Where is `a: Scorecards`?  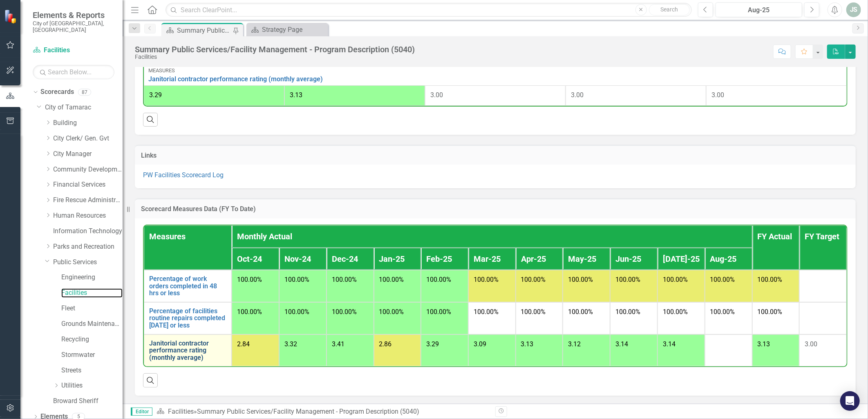 a: Scorecards is located at coordinates (57, 92).